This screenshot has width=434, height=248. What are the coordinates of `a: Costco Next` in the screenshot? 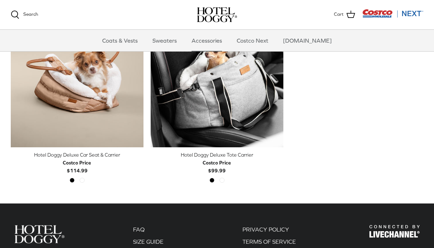 It's located at (253, 41).